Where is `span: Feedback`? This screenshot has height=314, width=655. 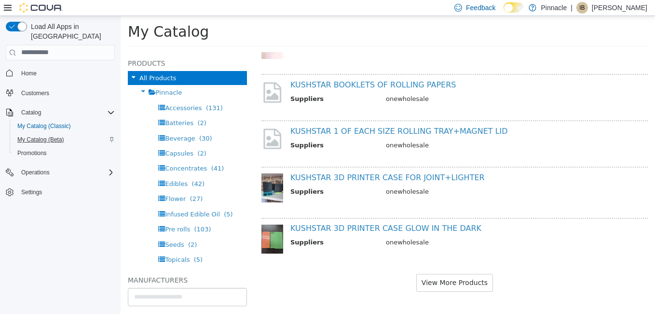 span: Feedback is located at coordinates (481, 8).